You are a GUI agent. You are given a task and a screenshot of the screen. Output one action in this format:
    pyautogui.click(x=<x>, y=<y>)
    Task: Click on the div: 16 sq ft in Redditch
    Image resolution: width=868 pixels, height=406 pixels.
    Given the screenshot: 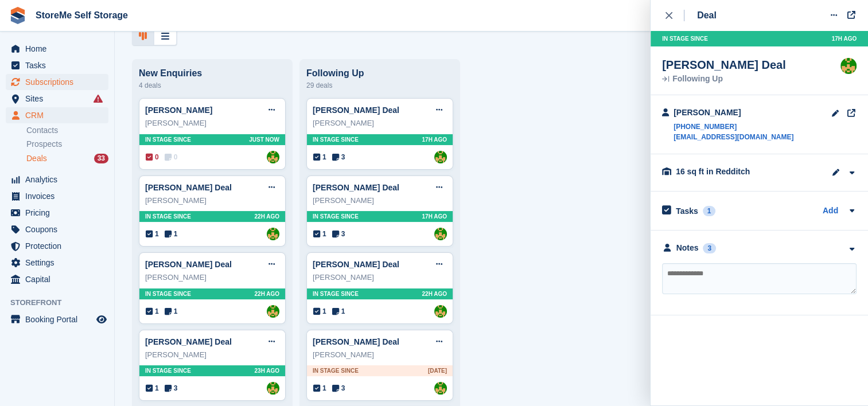 What is the action you would take?
    pyautogui.click(x=733, y=171)
    